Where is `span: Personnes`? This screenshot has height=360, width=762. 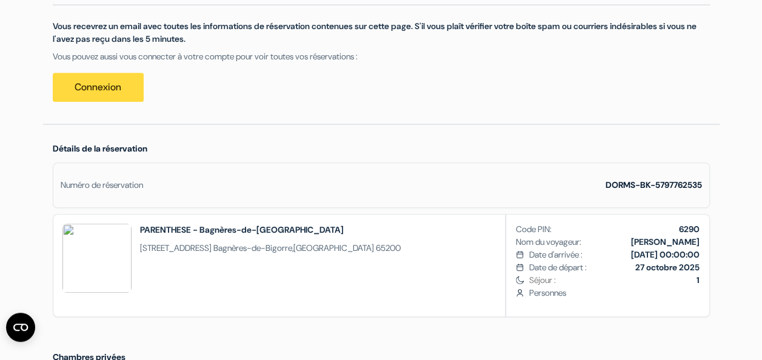 span: Personnes is located at coordinates (613, 293).